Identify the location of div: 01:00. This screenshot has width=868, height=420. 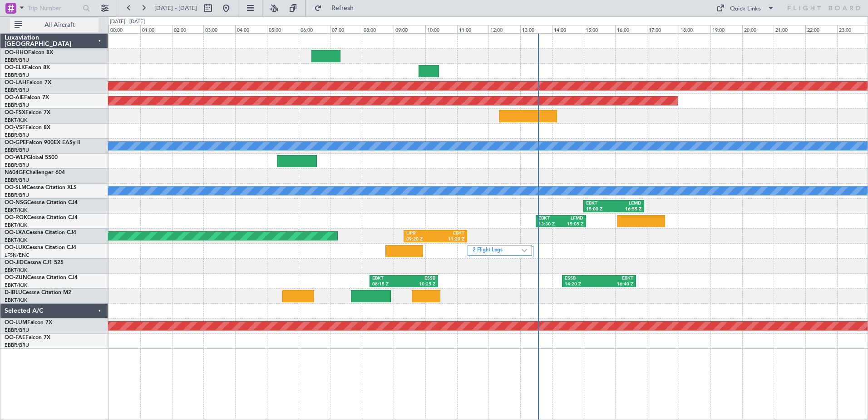
(156, 29).